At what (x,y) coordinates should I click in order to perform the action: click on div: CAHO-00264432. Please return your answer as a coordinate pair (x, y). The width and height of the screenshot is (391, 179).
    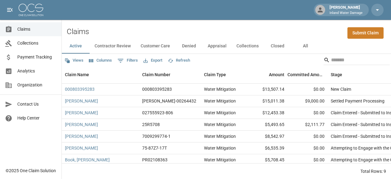
    Looking at the image, I should click on (169, 101).